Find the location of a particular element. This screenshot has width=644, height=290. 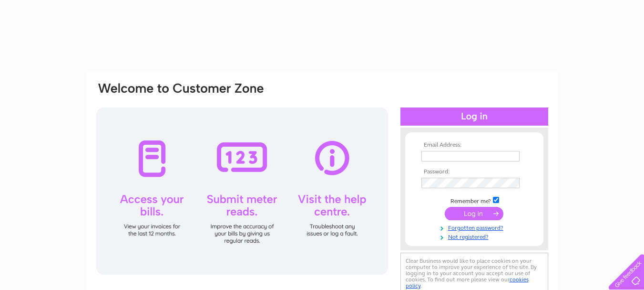

a: cookies policy is located at coordinates (467, 282).